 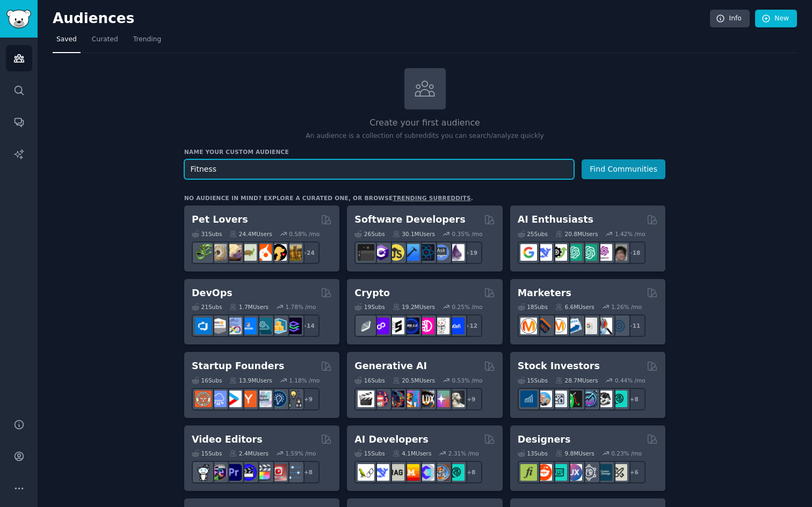 I want to click on img: Forex, so click(x=558, y=399).